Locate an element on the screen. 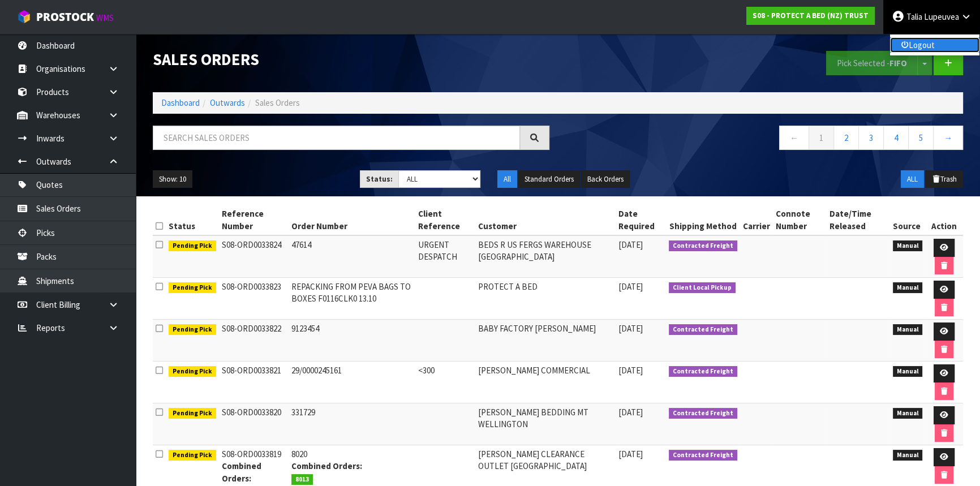 The width and height of the screenshot is (980, 486). th: Action is located at coordinates (944, 220).